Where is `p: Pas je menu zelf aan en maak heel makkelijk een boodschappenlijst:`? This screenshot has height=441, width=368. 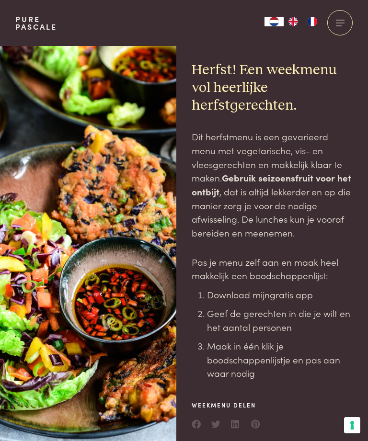
p: Pas je menu zelf aan en maak heel makkelijk een boodschappenlijst: is located at coordinates (272, 269).